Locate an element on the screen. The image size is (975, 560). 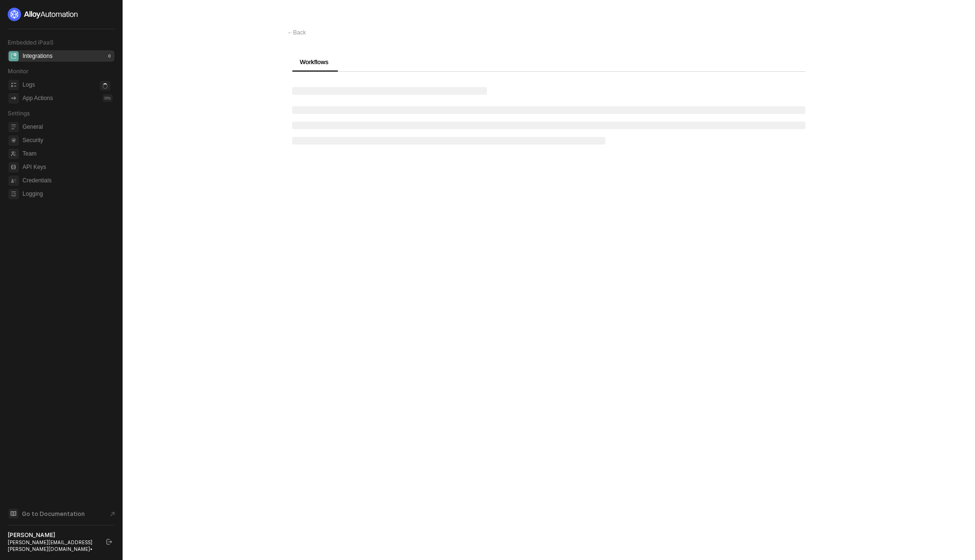
span: icon-loader is located at coordinates (105, 86).